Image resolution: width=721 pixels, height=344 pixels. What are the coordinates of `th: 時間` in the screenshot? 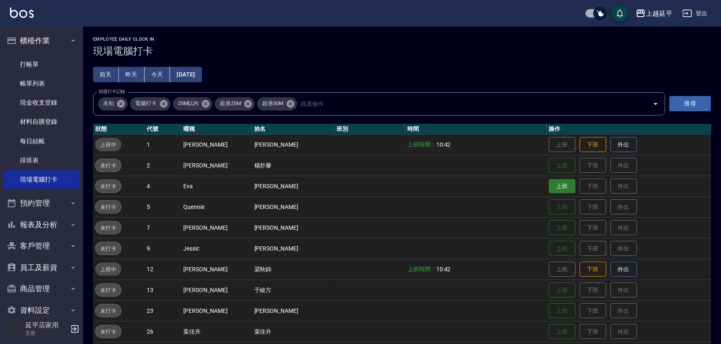 It's located at (475, 129).